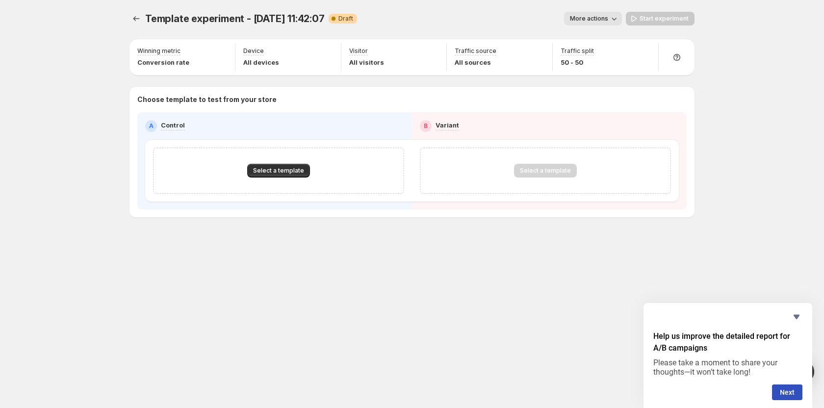  I want to click on p: Traffic split, so click(577, 51).